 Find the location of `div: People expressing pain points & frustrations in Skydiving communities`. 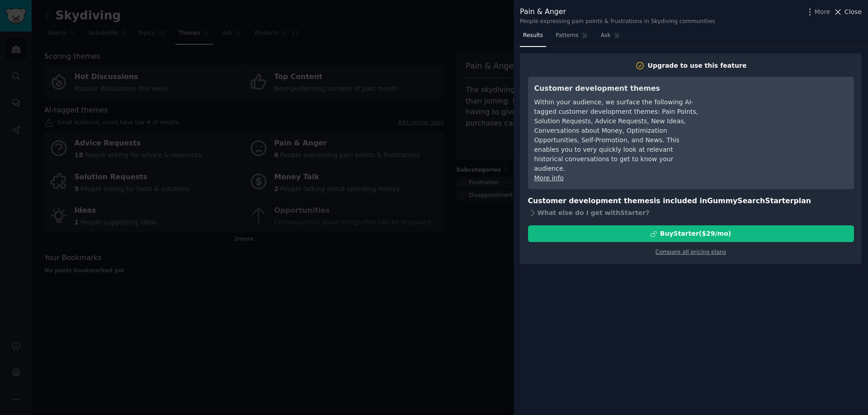

div: People expressing pain points & frustrations in Skydiving communities is located at coordinates (618, 22).